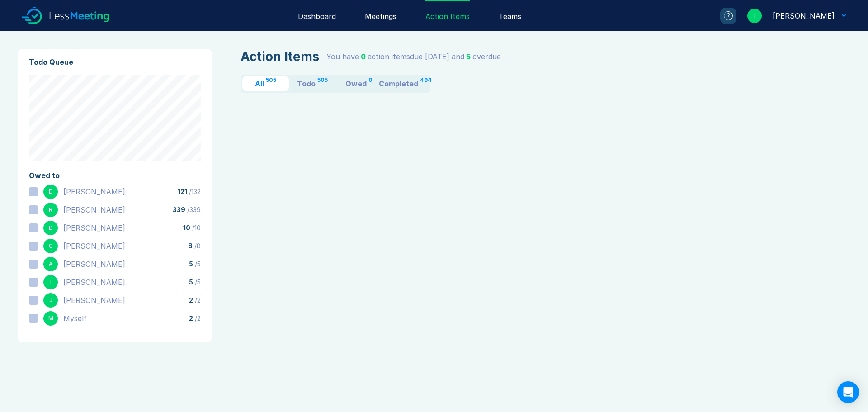 This screenshot has height=412, width=868. I want to click on div: Completed, so click(398, 83).